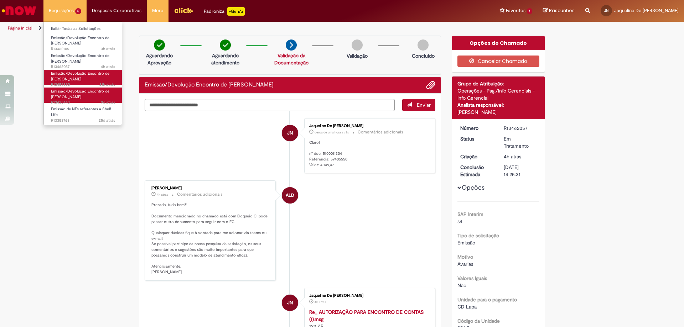  What do you see at coordinates (477, 128) in the screenshot?
I see `dt: Número` at bounding box center [477, 128].